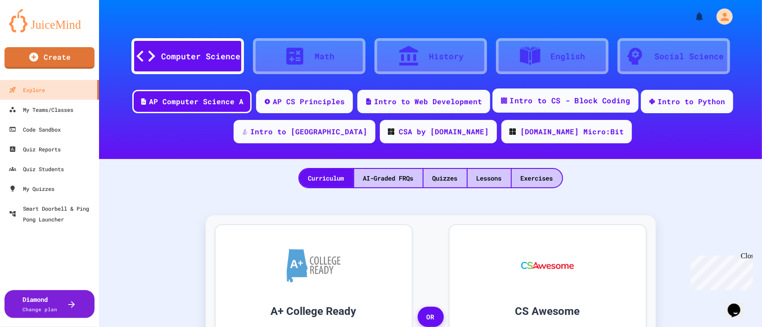 This screenshot has height=327, width=762. What do you see at coordinates (689, 56) in the screenshot?
I see `div: Social Science` at bounding box center [689, 56].